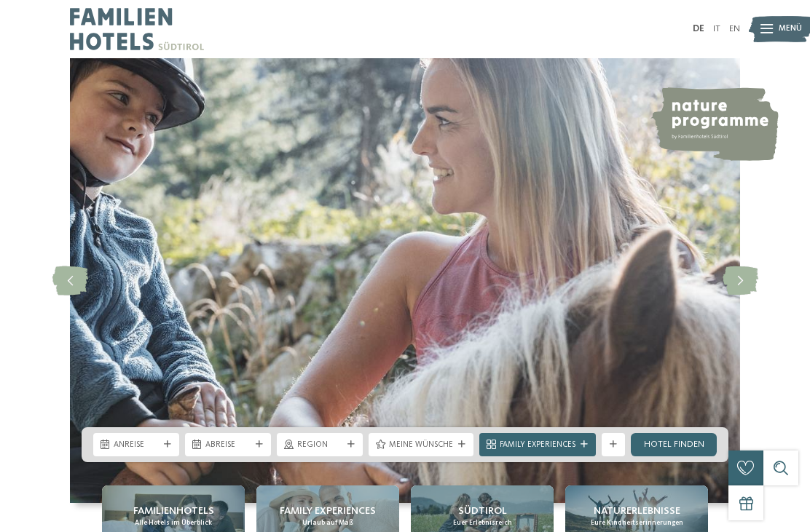 This screenshot has width=810, height=532. I want to click on a: IT, so click(716, 29).